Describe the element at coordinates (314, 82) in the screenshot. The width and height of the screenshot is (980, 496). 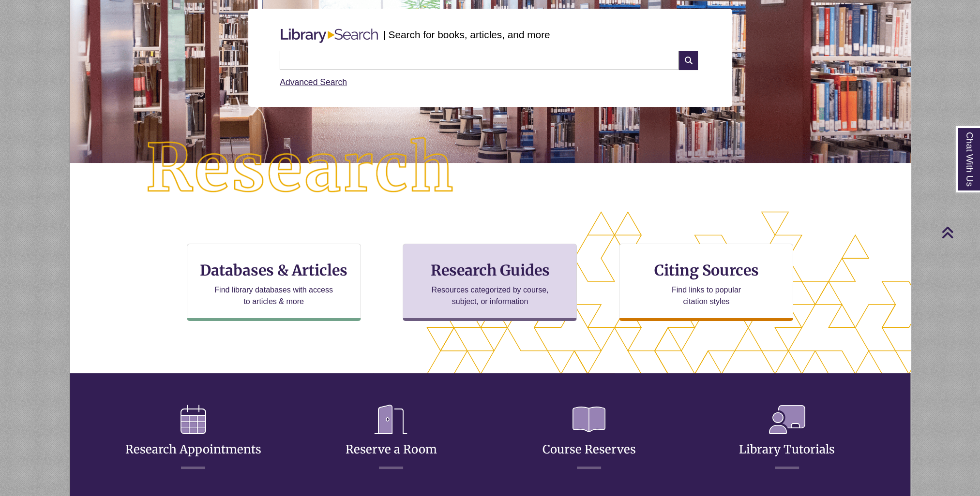
I see `a: Advanced Search` at that location.